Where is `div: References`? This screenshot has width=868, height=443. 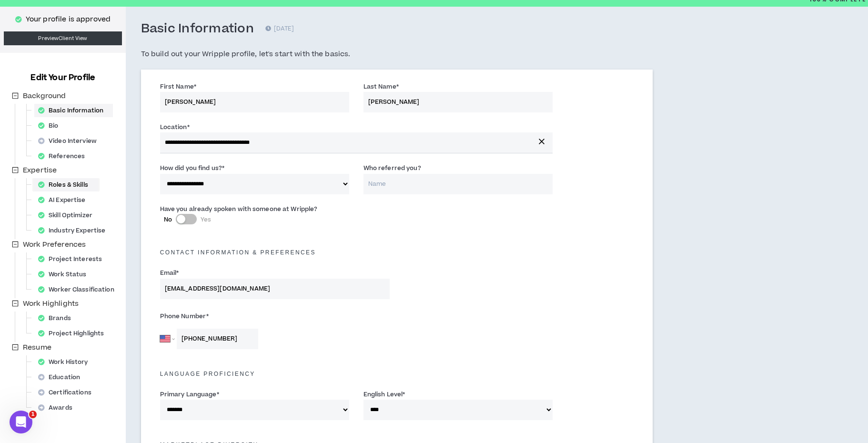 div: References is located at coordinates (64, 156).